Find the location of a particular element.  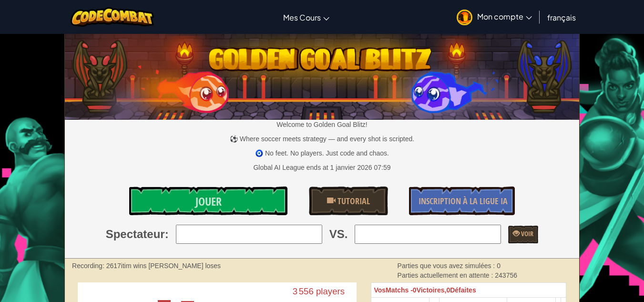

a: français is located at coordinates (561, 17).